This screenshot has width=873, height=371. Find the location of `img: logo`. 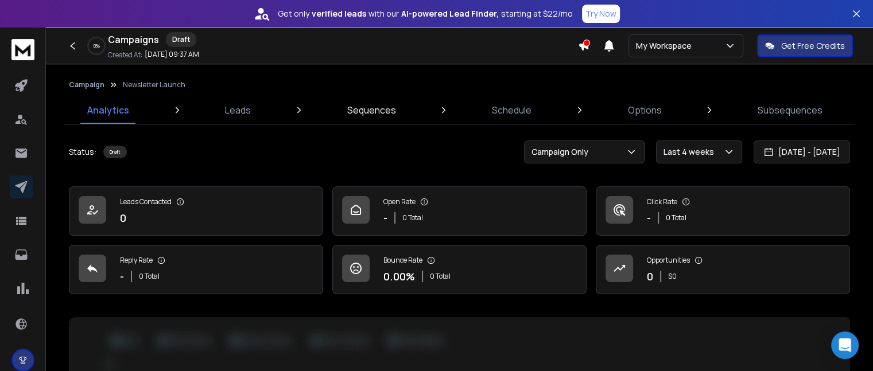

img: logo is located at coordinates (23, 49).